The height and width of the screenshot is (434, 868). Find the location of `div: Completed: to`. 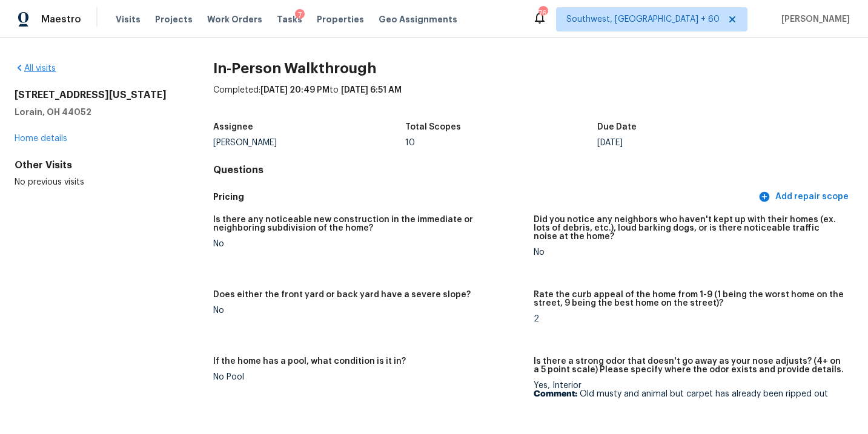

div: Completed: to is located at coordinates (533, 100).